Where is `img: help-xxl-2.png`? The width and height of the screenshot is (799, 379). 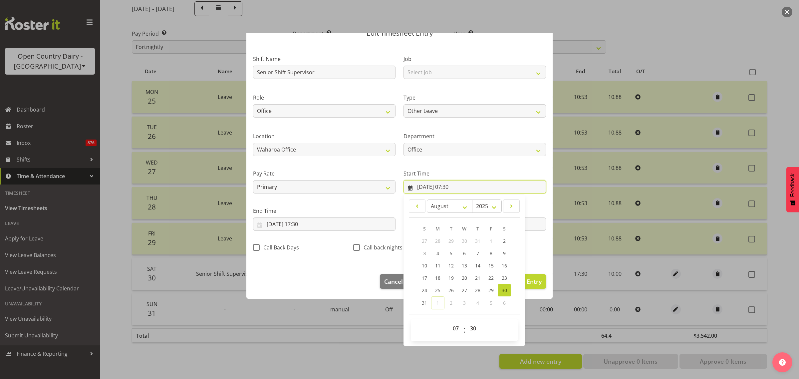
img: help-xxl-2.png is located at coordinates (782, 362).